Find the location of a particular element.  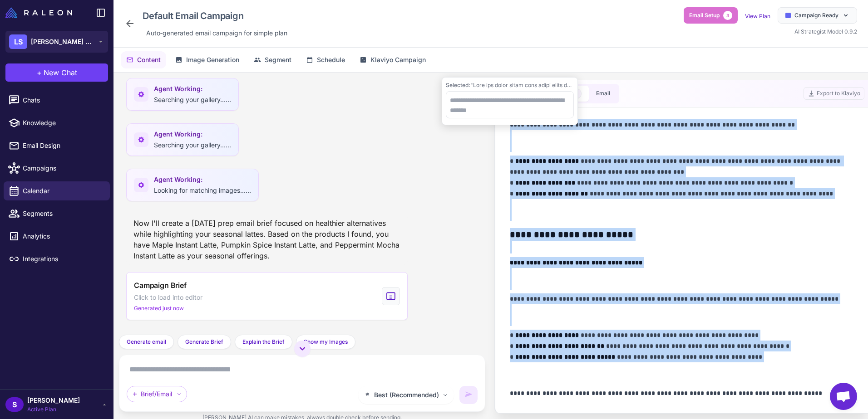

span: Calendar is located at coordinates (63, 191).